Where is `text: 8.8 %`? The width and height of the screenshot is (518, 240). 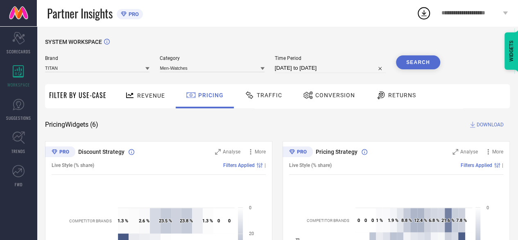
text: 8.8 % is located at coordinates (407, 220).